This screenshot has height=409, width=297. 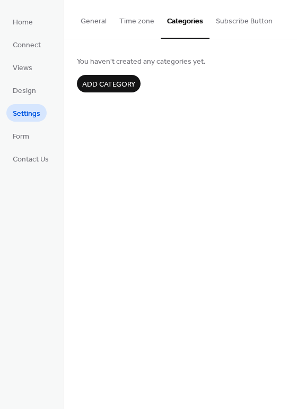 What do you see at coordinates (109, 83) in the screenshot?
I see `button: Add category` at bounding box center [109, 83].